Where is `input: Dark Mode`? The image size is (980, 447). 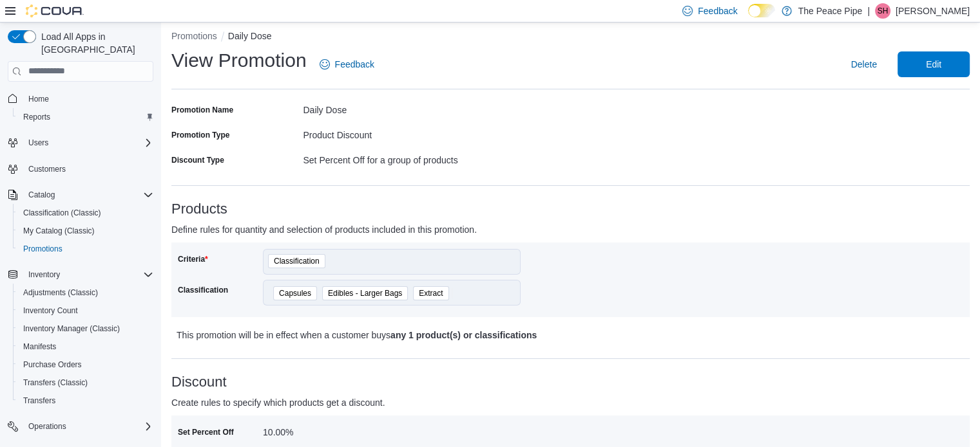
input: Dark Mode is located at coordinates (761, 10).